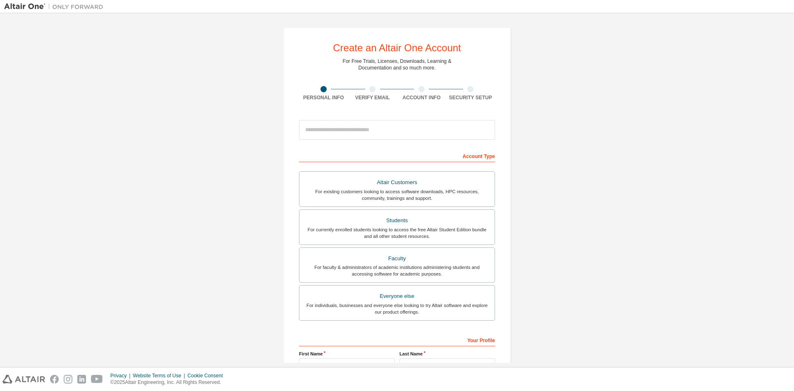 The width and height of the screenshot is (794, 391). Describe the element at coordinates (471, 98) in the screenshot. I see `div: Security Setup` at that location.